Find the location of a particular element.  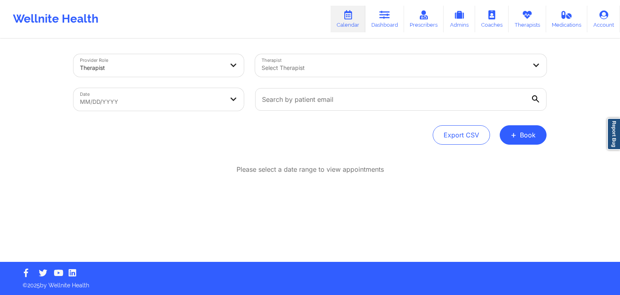

a: Dashboard is located at coordinates (385, 19).